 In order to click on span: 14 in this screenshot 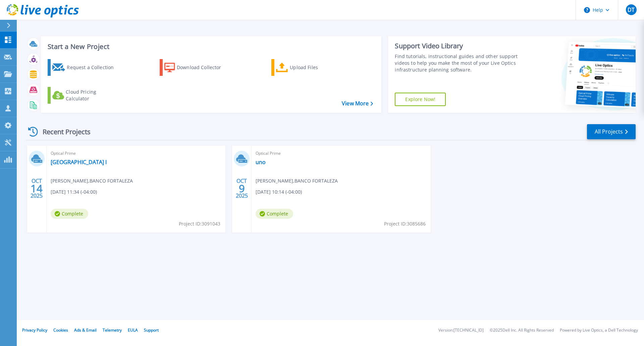, I will do `click(37, 188)`.